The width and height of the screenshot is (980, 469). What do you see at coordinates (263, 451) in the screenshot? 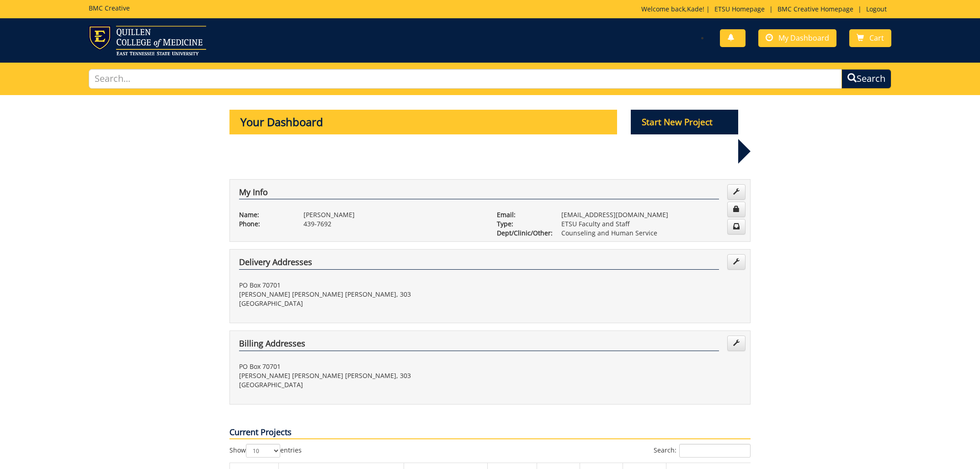
I see `select: Showentries` at bounding box center [263, 451].